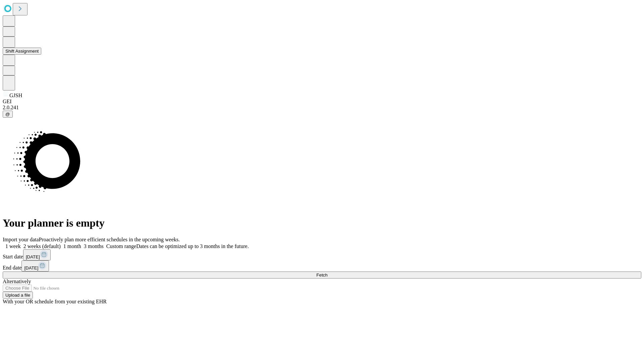 The width and height of the screenshot is (644, 362). What do you see at coordinates (192, 246) in the screenshot?
I see `span: Dates can be optimized up to 3 months in the future.` at bounding box center [192, 246].